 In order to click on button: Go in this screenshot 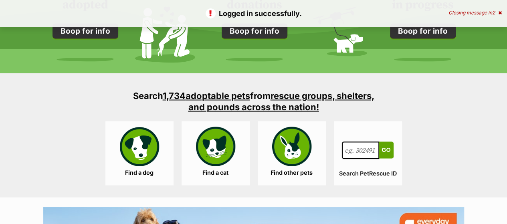, I will do `click(386, 150)`.